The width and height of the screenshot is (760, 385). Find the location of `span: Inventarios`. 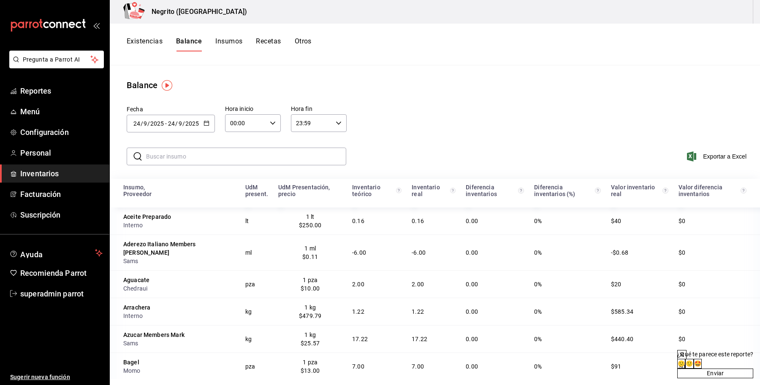

span: Inventarios is located at coordinates (61, 174).